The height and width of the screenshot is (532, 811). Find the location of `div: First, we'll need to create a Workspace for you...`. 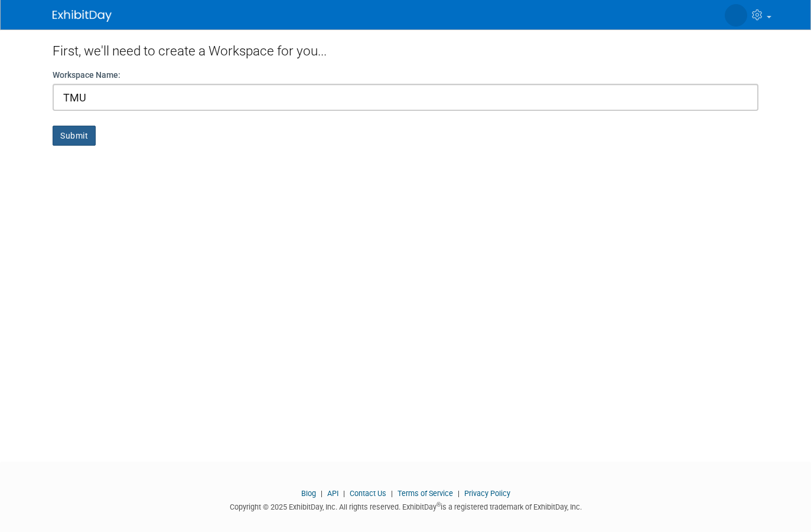

div: First, we'll need to create a Workspace for you... is located at coordinates (405, 49).